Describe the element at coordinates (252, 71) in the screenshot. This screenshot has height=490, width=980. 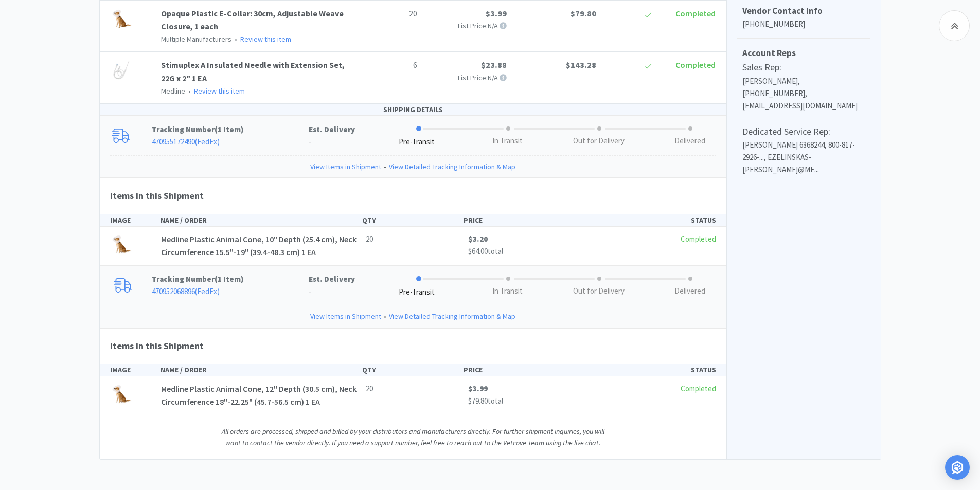
I see `a: Stimuplex A Insulated Needle with Extension Set, 22G x 2" 1 EA` at that location.